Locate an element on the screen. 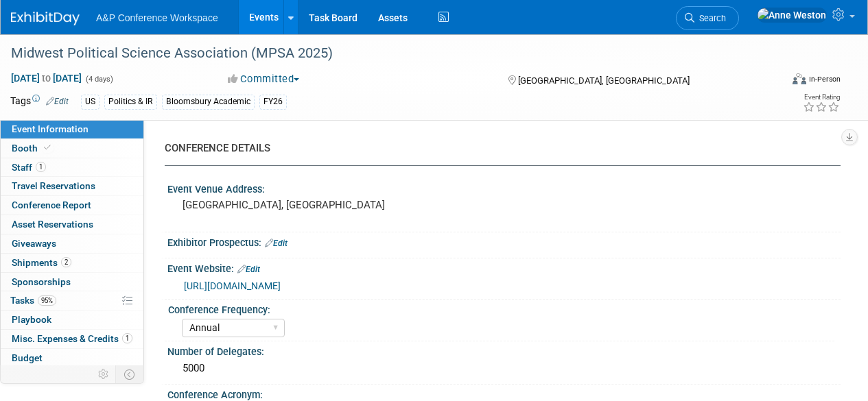  span: Tasks is located at coordinates (33, 300).